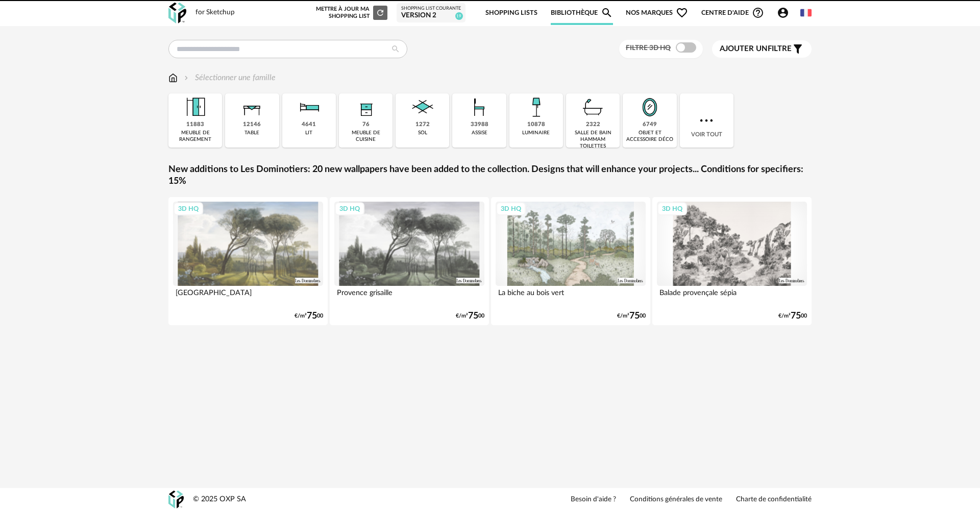 This screenshot has height=511, width=980. I want to click on span: Help Circle Outline icon, so click(758, 13).